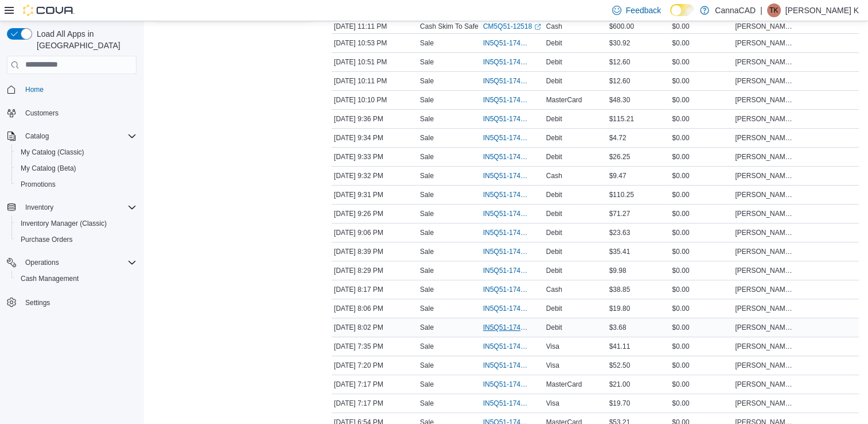  What do you see at coordinates (49, 10) in the screenshot?
I see `img: Cova` at bounding box center [49, 10].